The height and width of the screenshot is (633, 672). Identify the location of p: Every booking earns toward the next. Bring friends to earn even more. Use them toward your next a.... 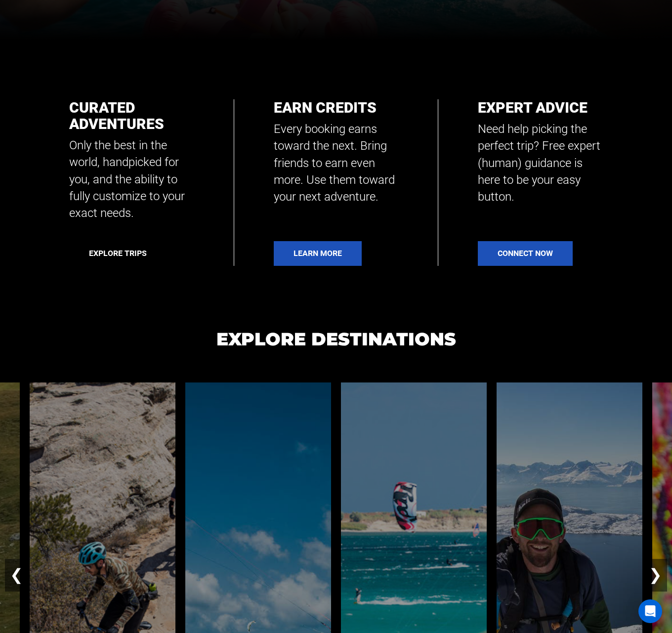
(336, 162).